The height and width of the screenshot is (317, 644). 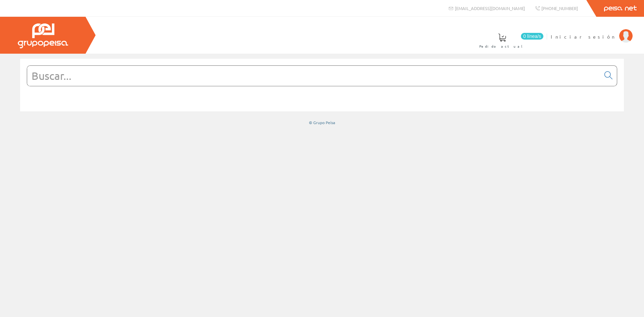 What do you see at coordinates (532, 36) in the screenshot?
I see `span: 0 línea/s` at bounding box center [532, 36].